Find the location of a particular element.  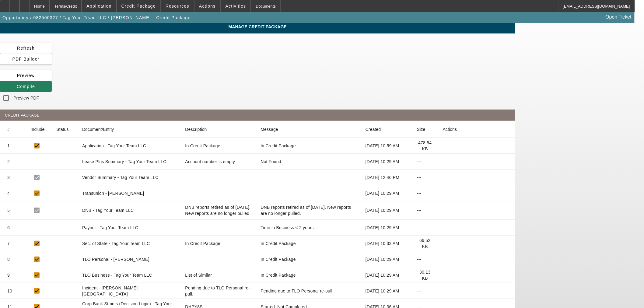

span: PDF Builder is located at coordinates (25, 59).